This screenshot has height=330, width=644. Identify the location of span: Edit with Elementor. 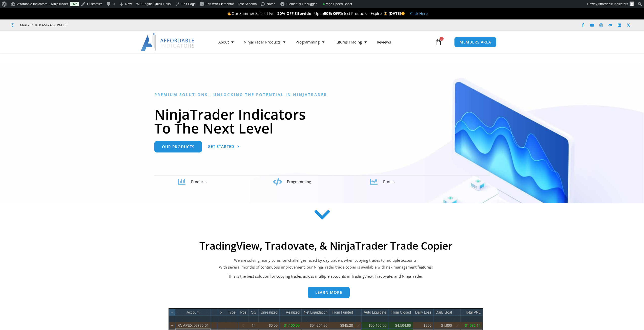
(220, 4).